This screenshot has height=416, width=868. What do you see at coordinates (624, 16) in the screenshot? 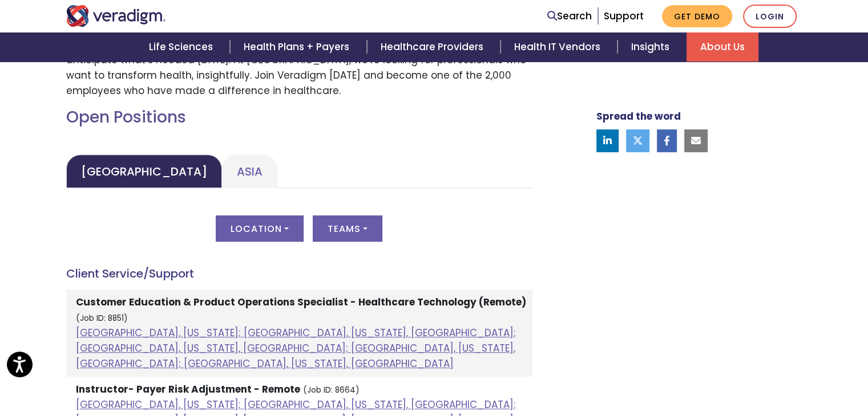
I see `a: Support` at bounding box center [624, 16].